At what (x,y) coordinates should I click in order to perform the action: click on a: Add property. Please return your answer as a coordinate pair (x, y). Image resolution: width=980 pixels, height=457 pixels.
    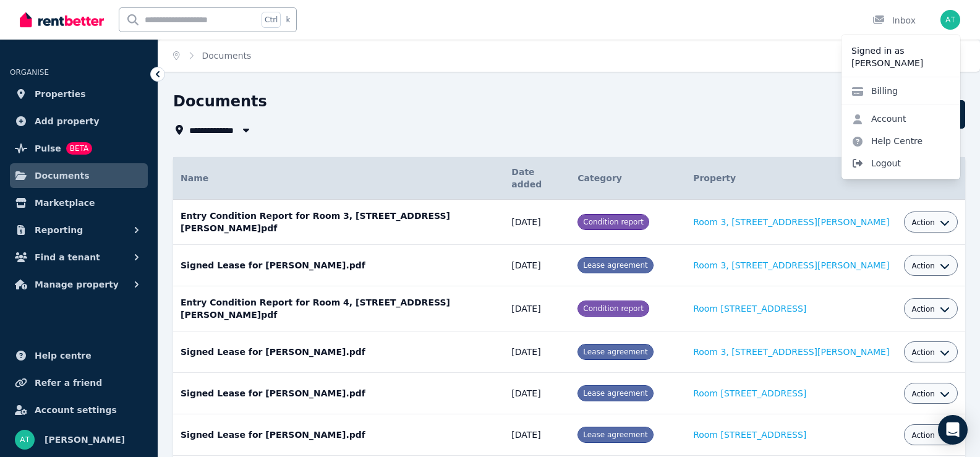
    Looking at the image, I should click on (79, 121).